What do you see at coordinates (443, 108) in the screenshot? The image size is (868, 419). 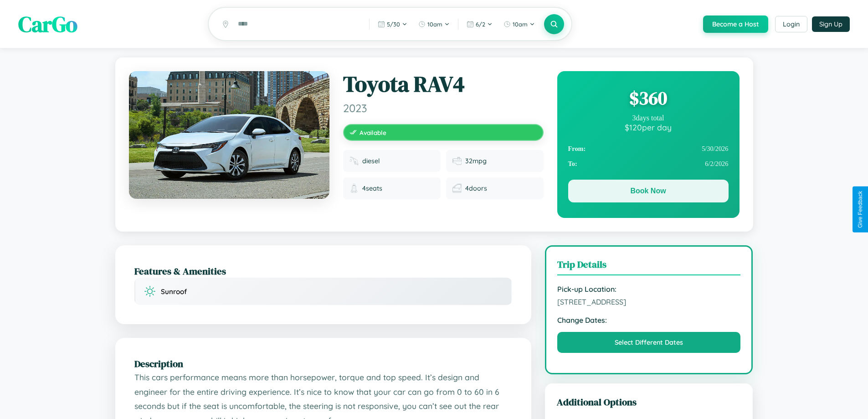 I see `span: 2023` at bounding box center [443, 108].